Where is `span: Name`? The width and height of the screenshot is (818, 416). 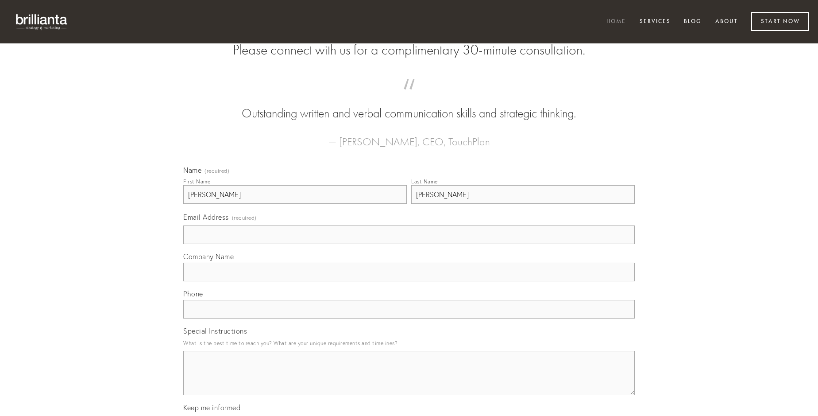
span: Name is located at coordinates (192, 170).